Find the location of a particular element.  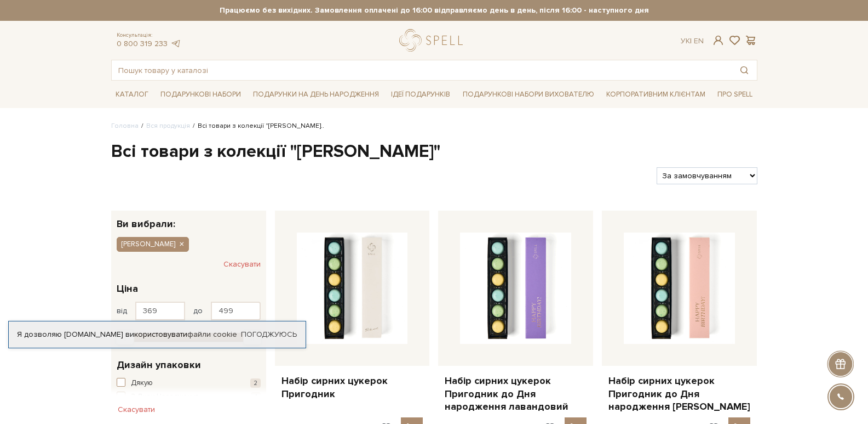

span: Консультація: is located at coordinates (149, 35).